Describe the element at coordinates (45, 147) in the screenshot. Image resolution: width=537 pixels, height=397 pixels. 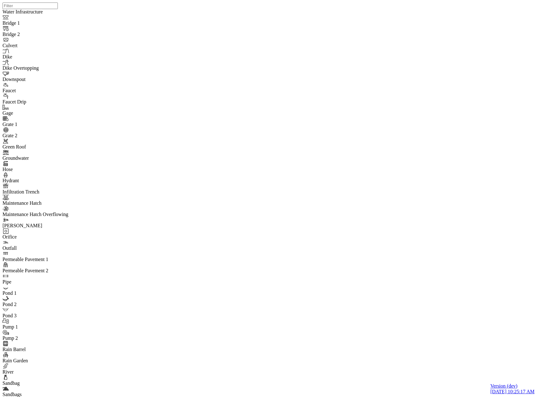
I see `div: Green Roof` at that location.